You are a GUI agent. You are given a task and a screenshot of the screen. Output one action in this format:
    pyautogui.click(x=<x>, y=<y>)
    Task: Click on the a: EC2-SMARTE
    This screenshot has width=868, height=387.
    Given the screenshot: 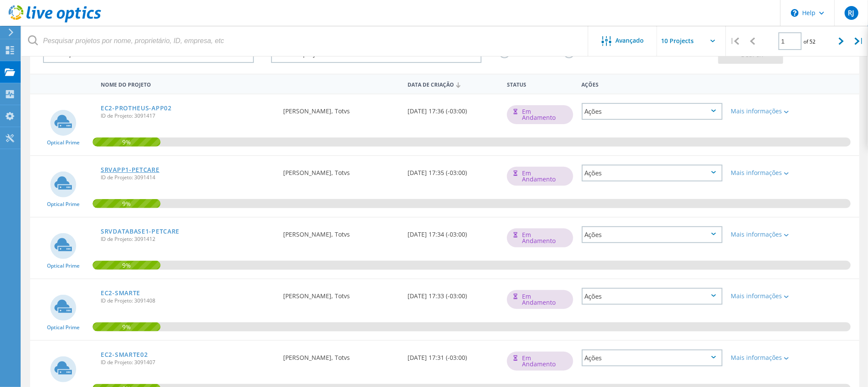 What is the action you would take?
    pyautogui.click(x=120, y=293)
    